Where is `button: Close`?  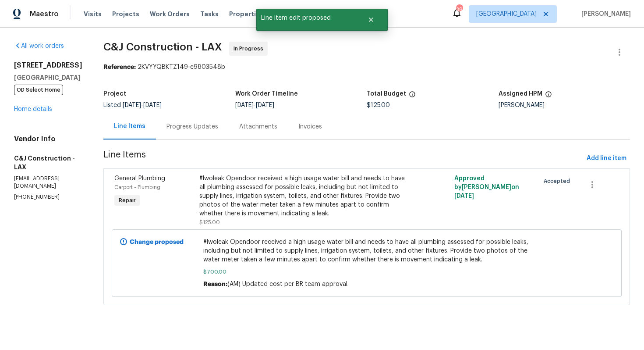
button: Close is located at coordinates (371, 20).